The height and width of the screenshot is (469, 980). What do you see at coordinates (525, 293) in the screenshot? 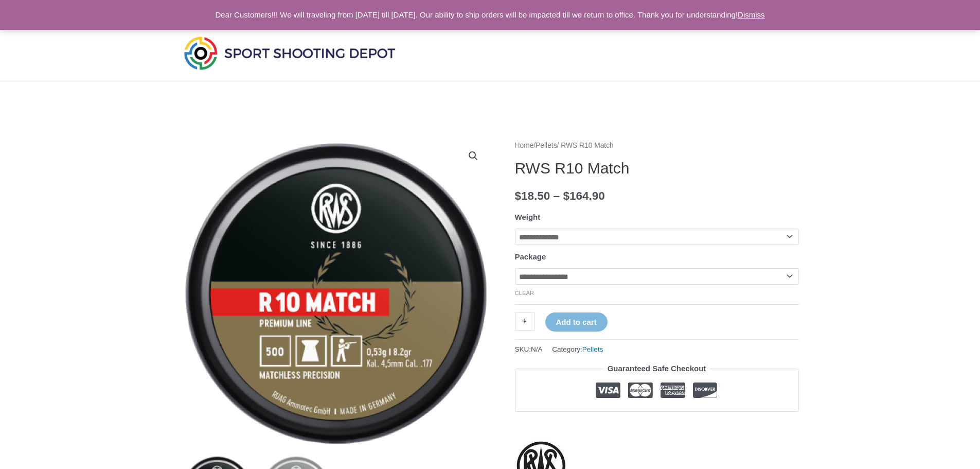
I see `a: Clear options` at bounding box center [525, 293].